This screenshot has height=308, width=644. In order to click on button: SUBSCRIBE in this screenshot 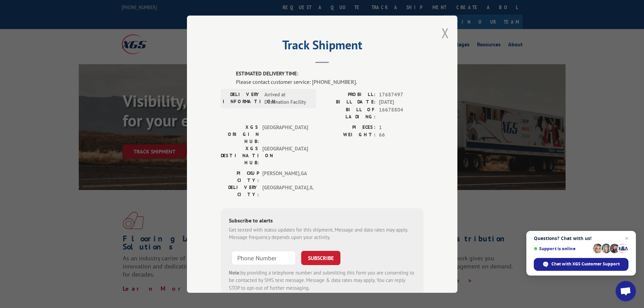, I will do `click(321, 258)`.